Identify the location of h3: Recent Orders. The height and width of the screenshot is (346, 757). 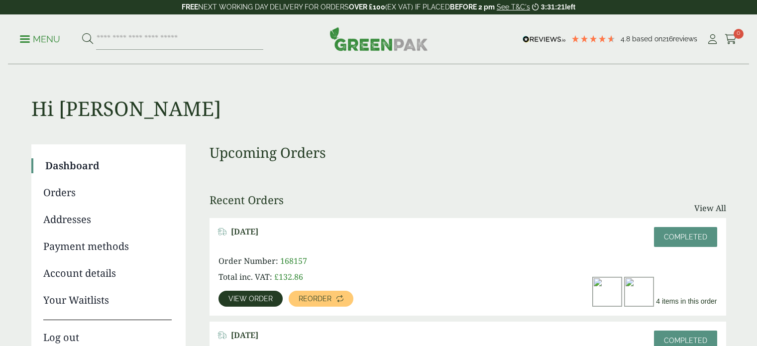
(246, 200).